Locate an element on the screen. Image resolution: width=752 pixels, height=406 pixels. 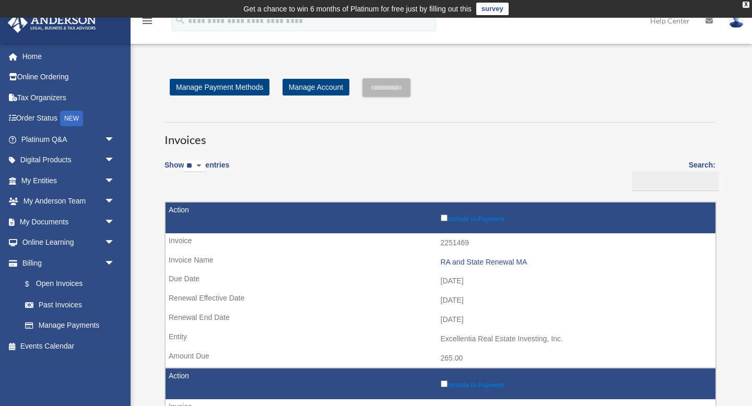
a: Events Calendar is located at coordinates (69, 346).